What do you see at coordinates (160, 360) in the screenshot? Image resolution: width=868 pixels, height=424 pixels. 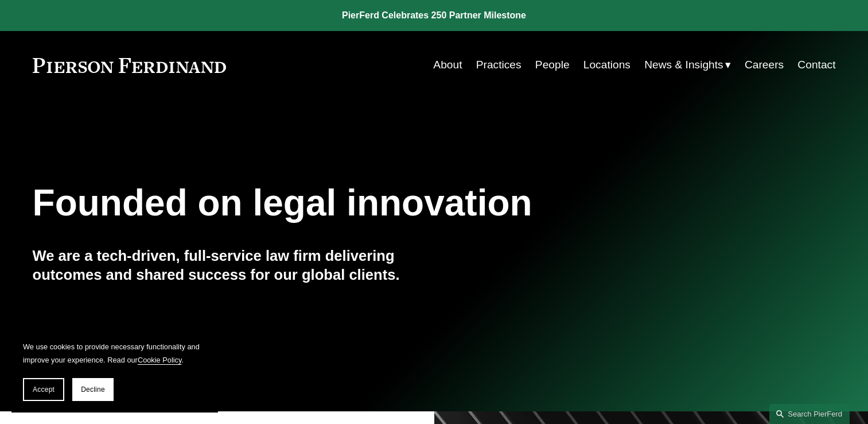 I see `a: Cookie Policy` at bounding box center [160, 360].